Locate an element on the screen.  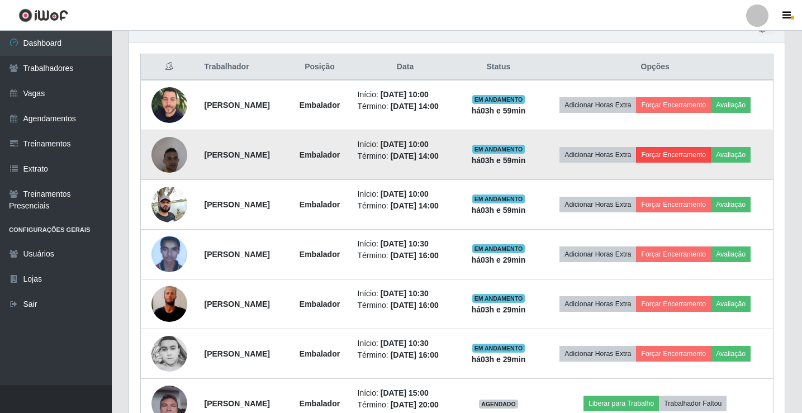
th: Status is located at coordinates (499, 67).